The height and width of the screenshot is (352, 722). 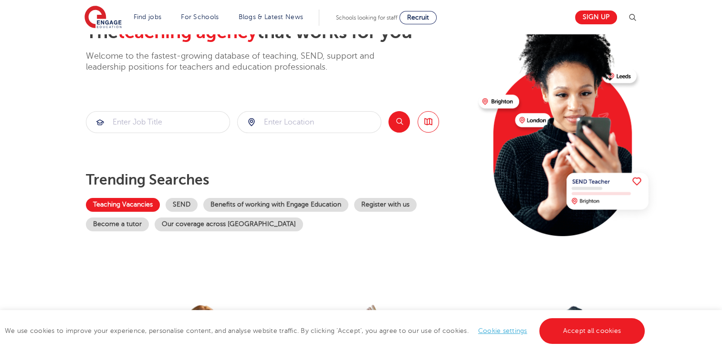 What do you see at coordinates (596, 17) in the screenshot?
I see `a: Sign up` at bounding box center [596, 17].